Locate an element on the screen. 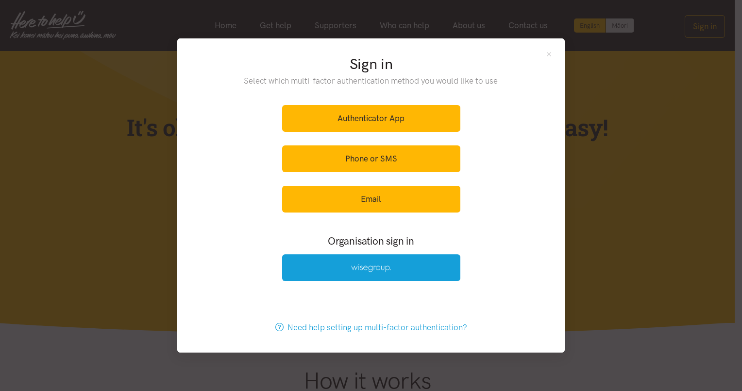 The height and width of the screenshot is (391, 742). a: Email is located at coordinates (371, 199).